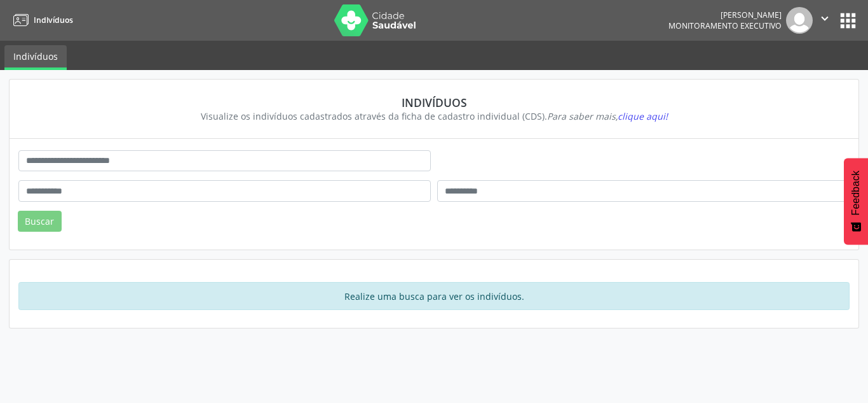 This screenshot has height=403, width=868. I want to click on span: clique aqui!, so click(643, 116).